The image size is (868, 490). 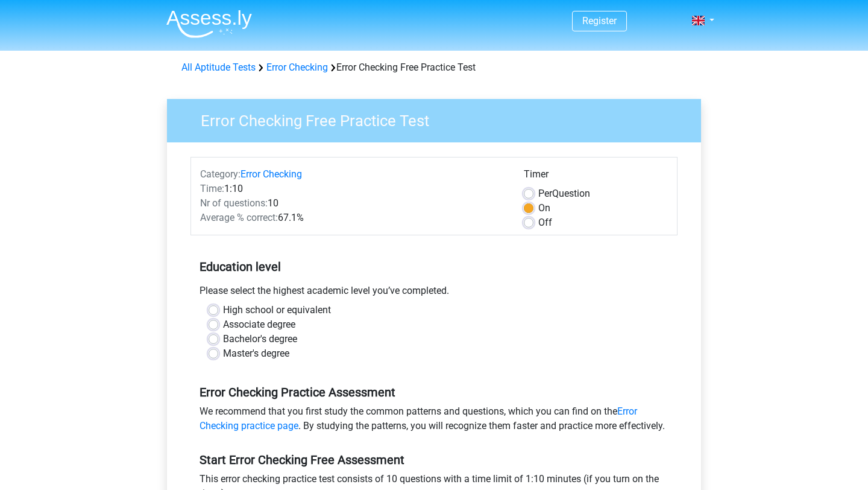 What do you see at coordinates (434, 294) in the screenshot?
I see `div: Please select the highest academic level you’ve completed.` at bounding box center [434, 294].